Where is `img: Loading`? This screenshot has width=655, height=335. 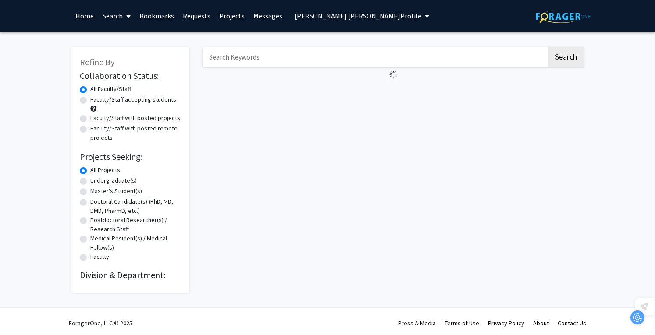 img: Loading is located at coordinates (393, 75).